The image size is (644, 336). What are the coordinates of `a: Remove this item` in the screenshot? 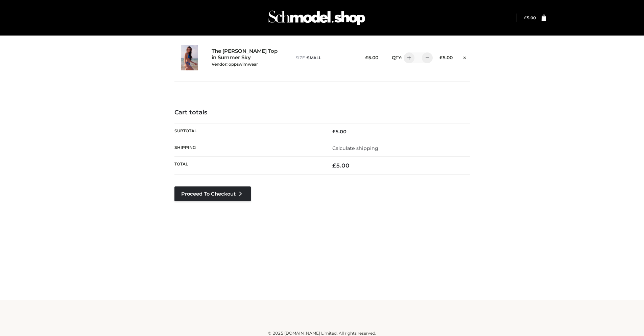 It's located at (465, 57).